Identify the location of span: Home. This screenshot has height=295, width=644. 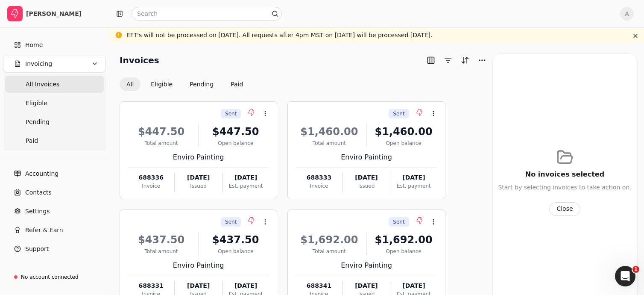
(34, 45).